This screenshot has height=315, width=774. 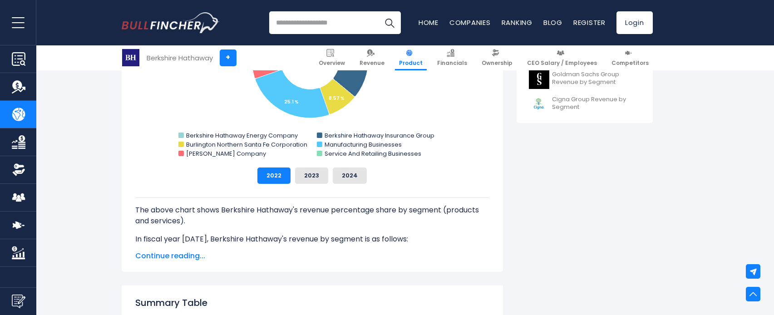 I want to click on a: Overview, so click(x=332, y=58).